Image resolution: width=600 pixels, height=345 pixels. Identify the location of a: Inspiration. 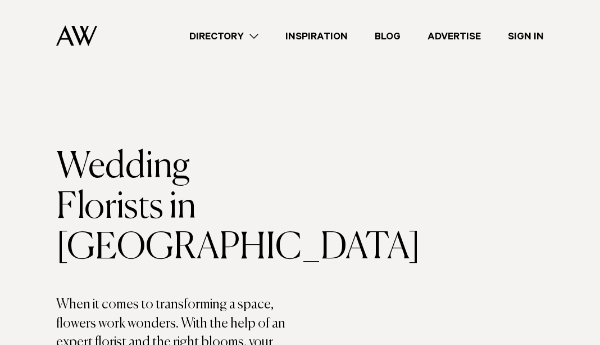
(316, 36).